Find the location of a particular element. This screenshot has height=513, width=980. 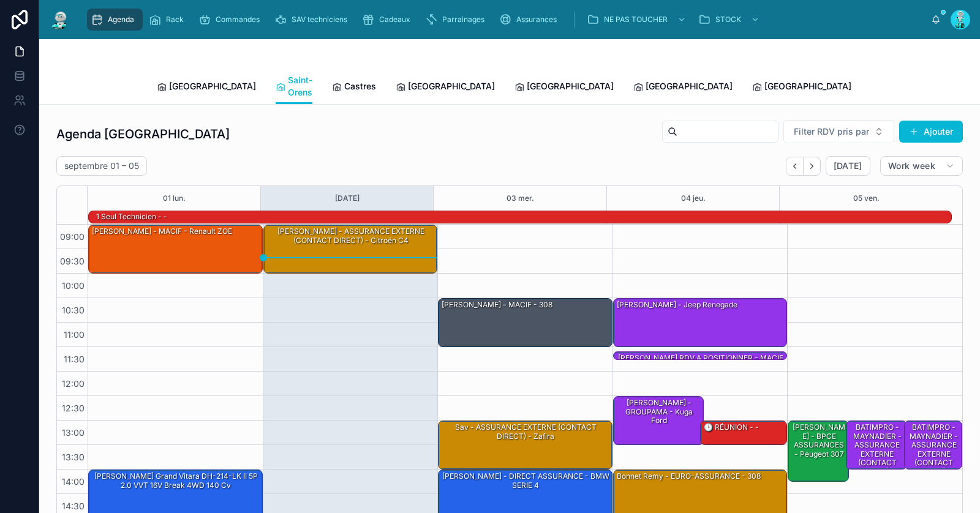

a: STOCK is located at coordinates (730, 19).